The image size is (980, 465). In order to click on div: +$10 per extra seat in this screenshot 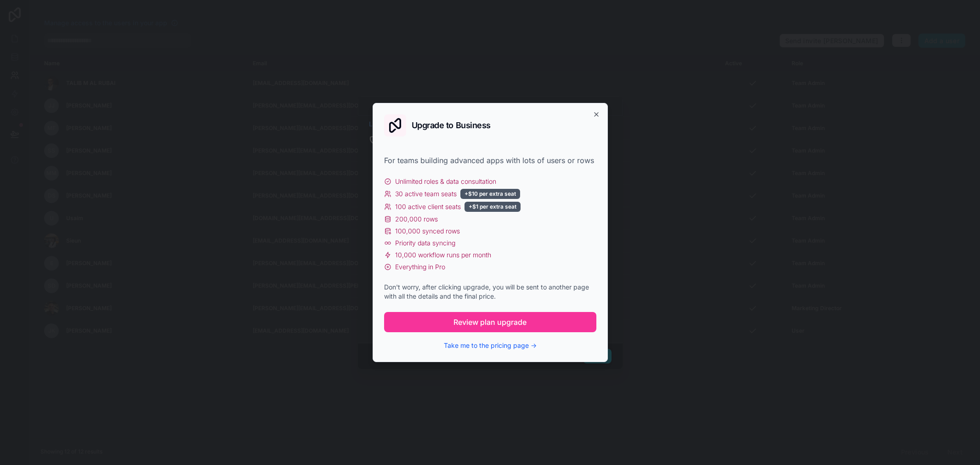, I will do `click(490, 194)`.